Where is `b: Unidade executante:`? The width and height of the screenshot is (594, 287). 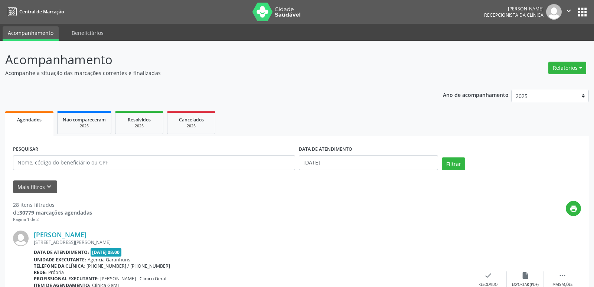 b: Unidade executante: is located at coordinates (60, 260).